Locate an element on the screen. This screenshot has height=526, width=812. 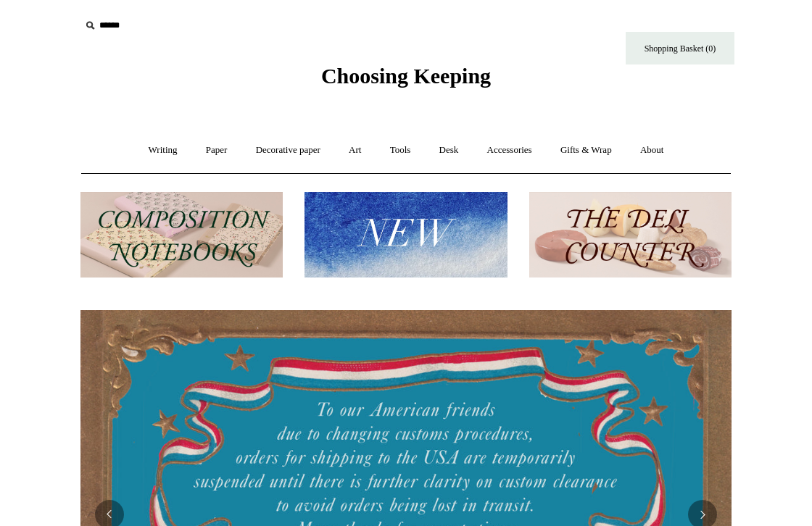
a: Gifts & Wrap is located at coordinates (586, 150).